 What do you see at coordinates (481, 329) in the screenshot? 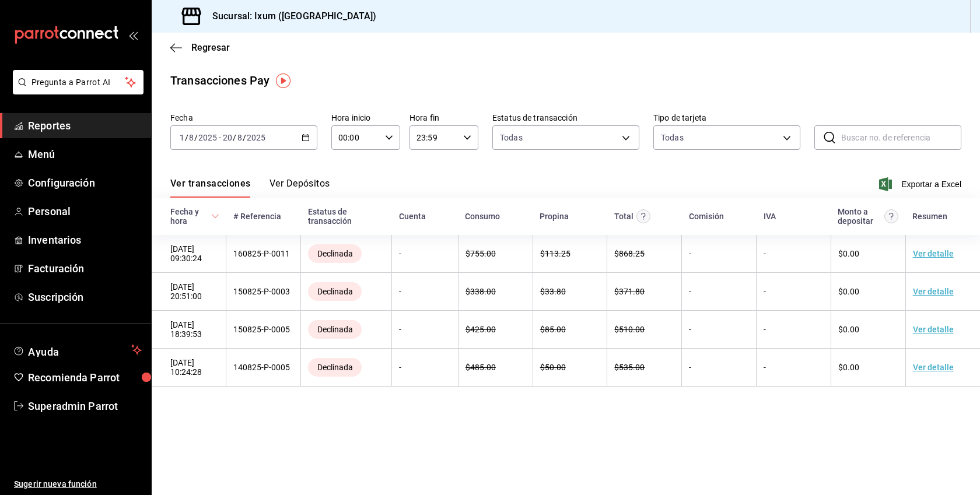
I see `span: $ 425.00` at bounding box center [481, 329].